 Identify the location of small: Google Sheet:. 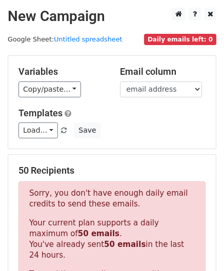
(65, 39).